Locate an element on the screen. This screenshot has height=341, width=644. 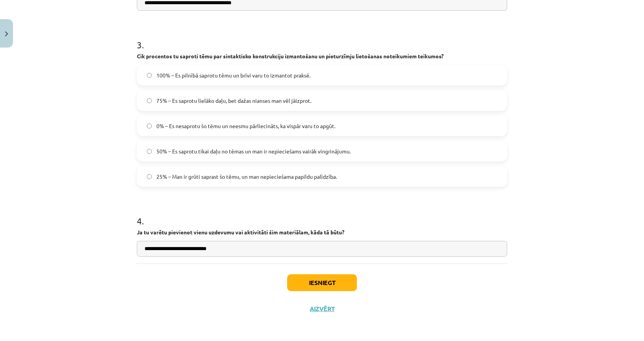
span: 50% – Es saprotu tikai daļu no tēmas un man ir nepieciešams vairāk vingrinājumu. is located at coordinates (253, 151).